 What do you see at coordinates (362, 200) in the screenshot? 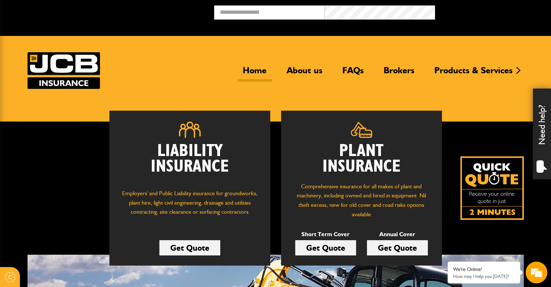
I see `p: Comprehensive insurance for all makes of plant and machinery, including owned and hired in equipm...` at bounding box center [362, 200].